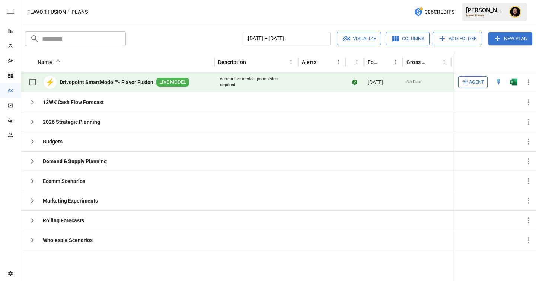 This screenshot has height=281, width=536. Describe the element at coordinates (70, 201) in the screenshot. I see `b: Marketing Experiments` at that location.